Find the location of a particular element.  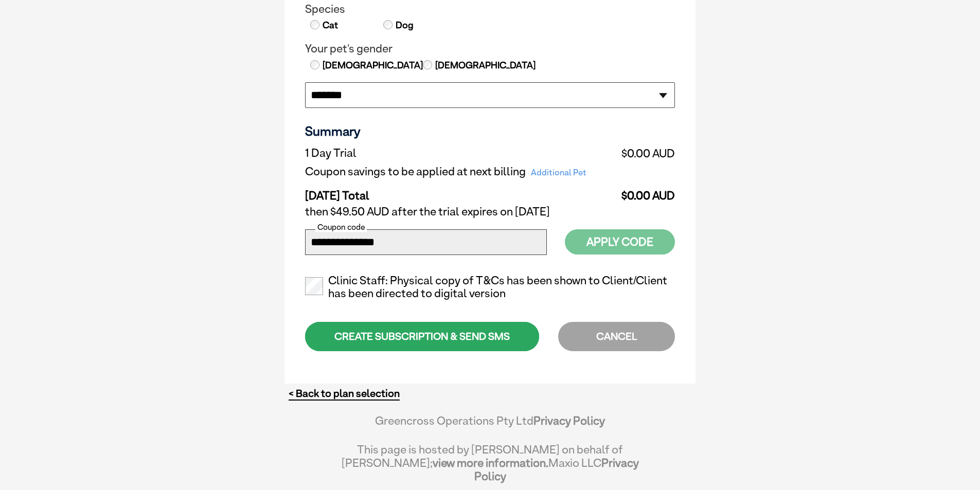

div: CANCEL is located at coordinates (616, 336).